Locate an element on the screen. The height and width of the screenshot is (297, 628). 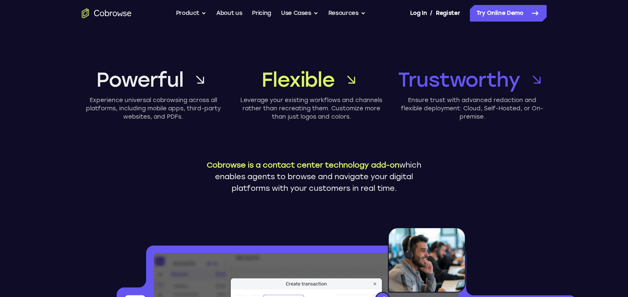
a: Flexible is located at coordinates (312, 80).